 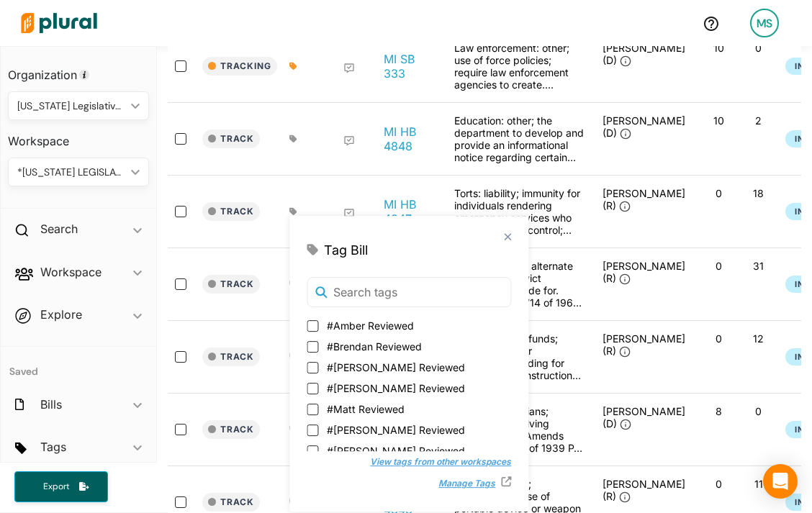 What do you see at coordinates (59, 229) in the screenshot?
I see `h2: Search` at bounding box center [59, 229].